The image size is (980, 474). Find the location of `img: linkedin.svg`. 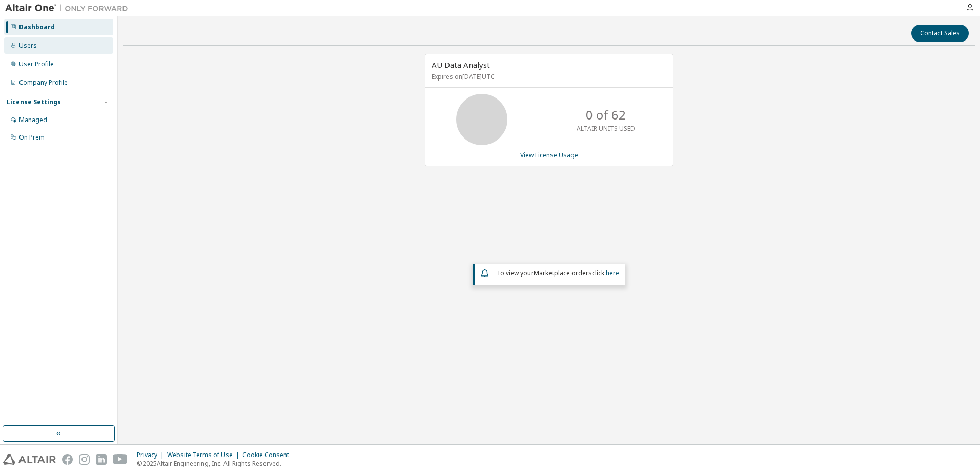

img: linkedin.svg is located at coordinates (101, 459).